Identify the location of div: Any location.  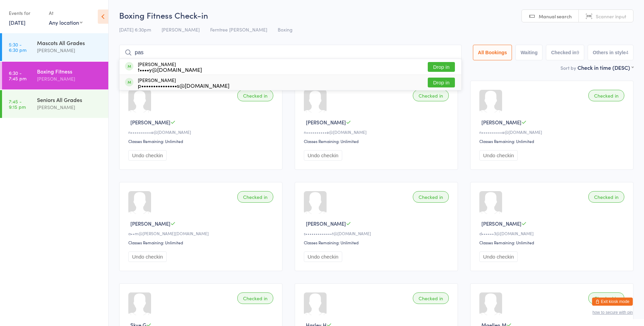
(65, 22).